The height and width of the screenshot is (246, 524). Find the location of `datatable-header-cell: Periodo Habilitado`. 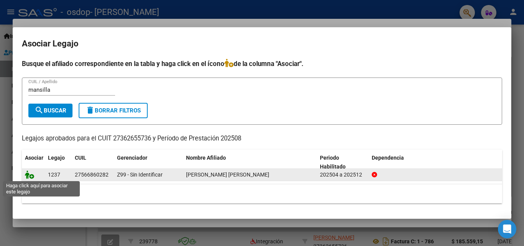

datatable-header-cell: Periodo Habilitado is located at coordinates (343, 162).